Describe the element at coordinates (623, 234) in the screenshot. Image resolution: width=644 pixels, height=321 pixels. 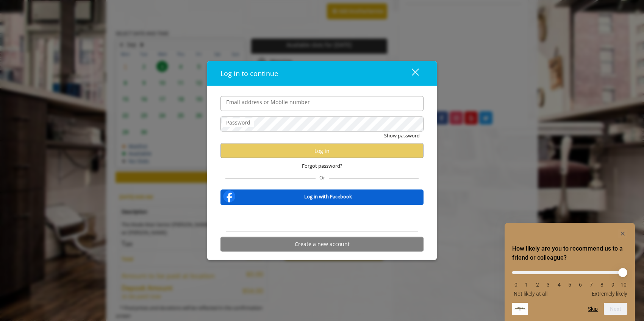
I see `button: Hide survey` at that location.